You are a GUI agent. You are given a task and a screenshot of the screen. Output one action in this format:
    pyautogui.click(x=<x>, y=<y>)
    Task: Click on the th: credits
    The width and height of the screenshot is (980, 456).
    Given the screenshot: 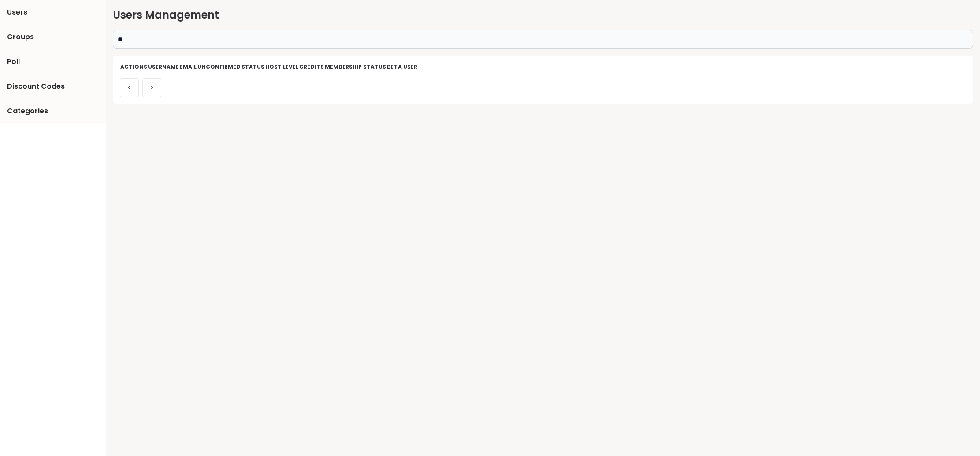 What is the action you would take?
    pyautogui.click(x=311, y=67)
    